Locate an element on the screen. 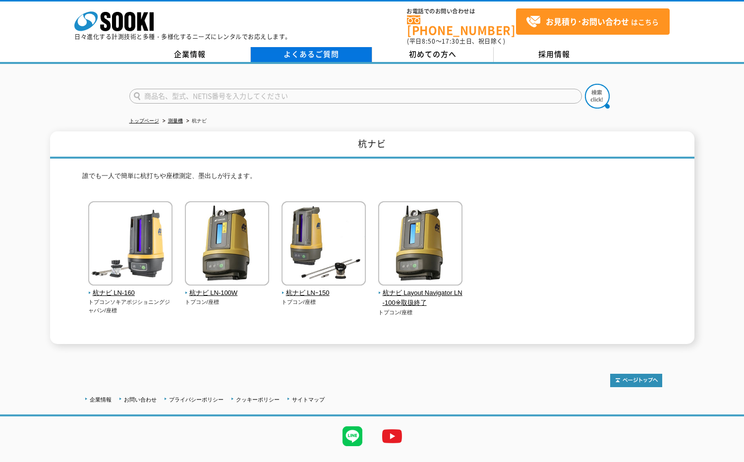 The width and height of the screenshot is (744, 462). a: 測量機 is located at coordinates (176, 120).